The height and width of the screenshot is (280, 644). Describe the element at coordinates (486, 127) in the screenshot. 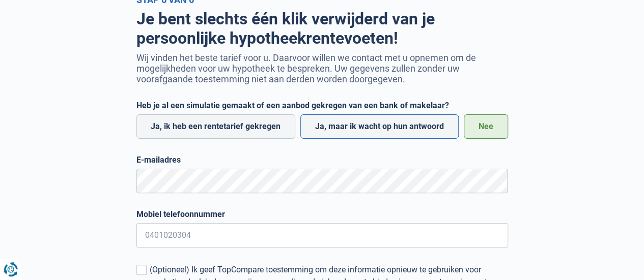

I see `label: Nee` at that location.